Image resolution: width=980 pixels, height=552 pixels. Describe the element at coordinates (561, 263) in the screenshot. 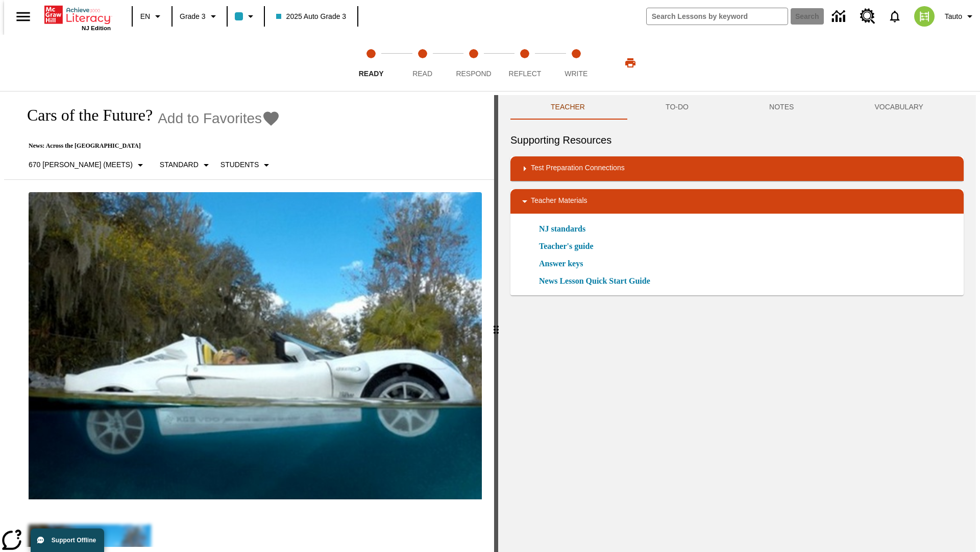

I see `a: Answer keys, Will open in new browser window or tab` at that location.